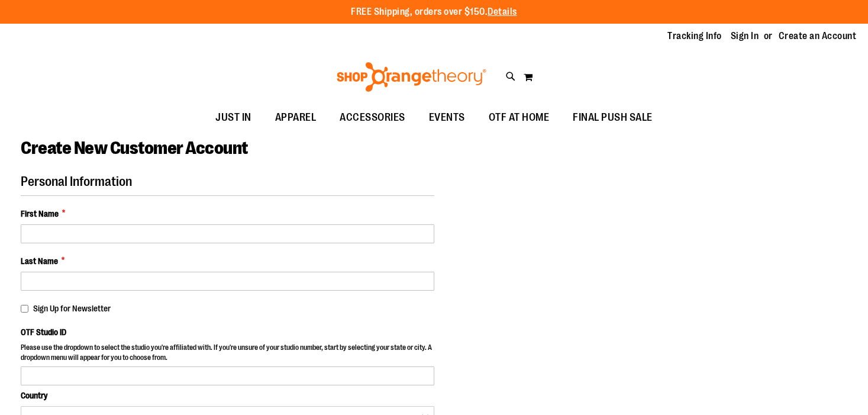 The height and width of the screenshot is (415, 868). I want to click on span: First Name, so click(40, 214).